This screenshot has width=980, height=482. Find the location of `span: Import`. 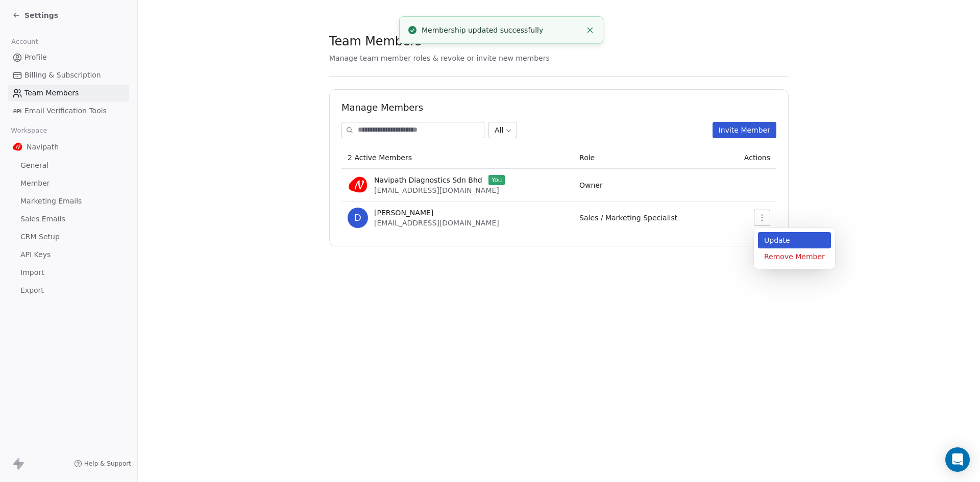

span: Import is located at coordinates (32, 273).